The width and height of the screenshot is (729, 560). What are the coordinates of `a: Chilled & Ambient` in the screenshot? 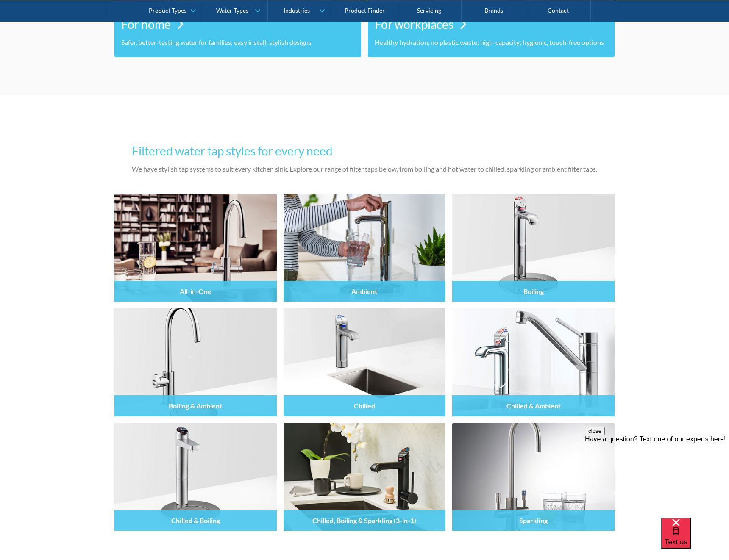 It's located at (533, 362).